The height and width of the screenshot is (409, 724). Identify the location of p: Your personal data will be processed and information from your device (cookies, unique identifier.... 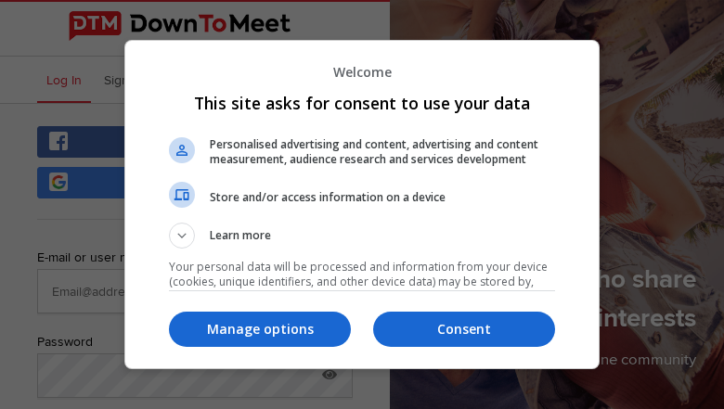
(362, 289).